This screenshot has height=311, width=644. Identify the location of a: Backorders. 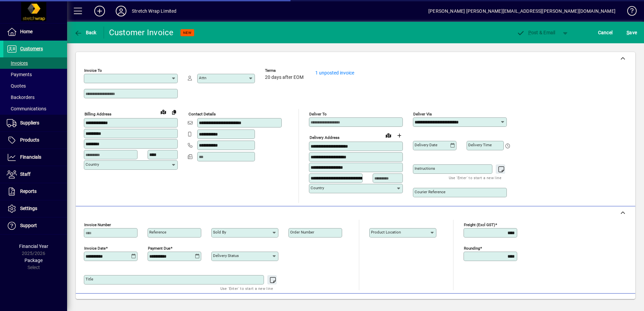
(35, 97).